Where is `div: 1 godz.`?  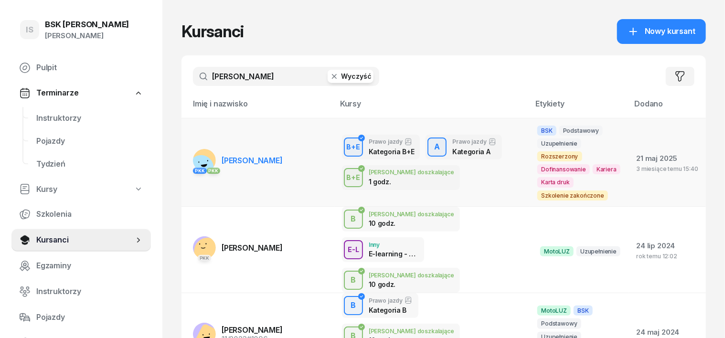
div: 1 godz. is located at coordinates (394, 181).